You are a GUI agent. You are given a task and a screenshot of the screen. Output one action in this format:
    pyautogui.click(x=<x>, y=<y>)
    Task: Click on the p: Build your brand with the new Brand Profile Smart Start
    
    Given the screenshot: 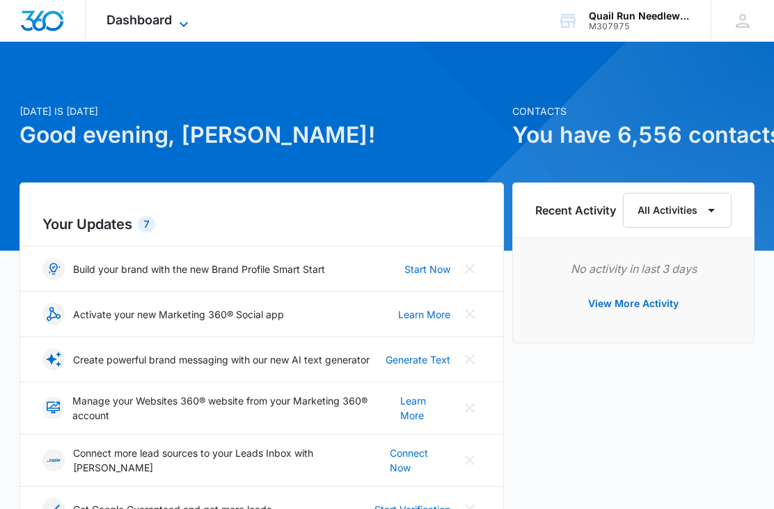 What is the action you would take?
    pyautogui.click(x=199, y=269)
    